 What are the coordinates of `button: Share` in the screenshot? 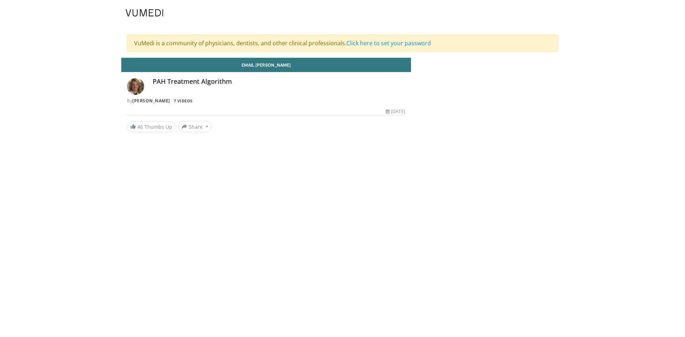 It's located at (195, 127).